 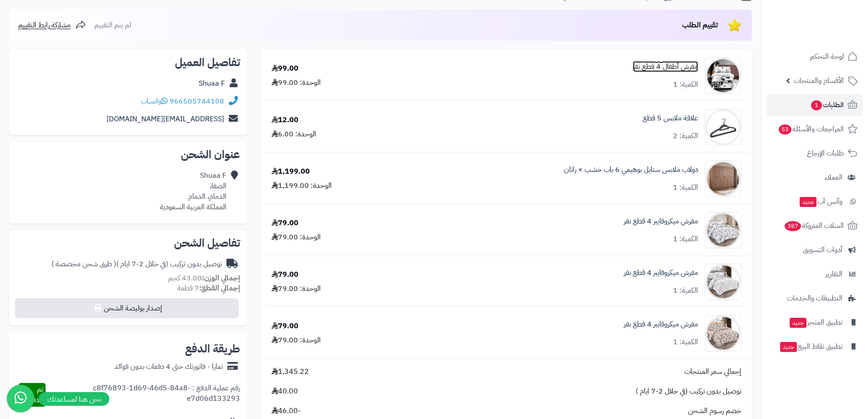 I want to click on div: Shuaa F الصفا، الدمام، الدمام المملكة العربية السعودية, so click(x=193, y=191).